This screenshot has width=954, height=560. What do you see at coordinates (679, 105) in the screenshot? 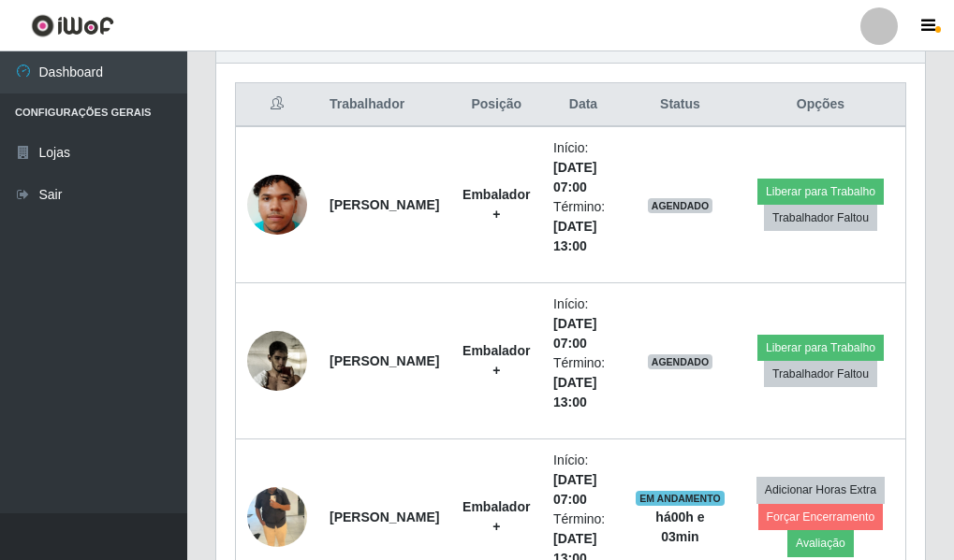
I see `th: Status` at bounding box center [679, 105].